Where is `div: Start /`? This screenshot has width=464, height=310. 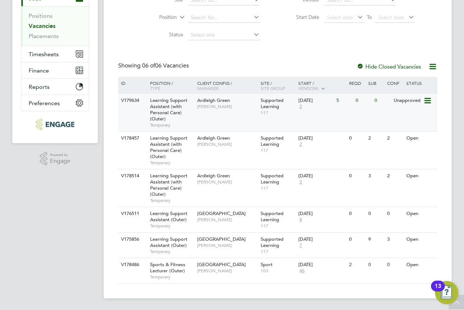 div: Start / is located at coordinates (322, 86).